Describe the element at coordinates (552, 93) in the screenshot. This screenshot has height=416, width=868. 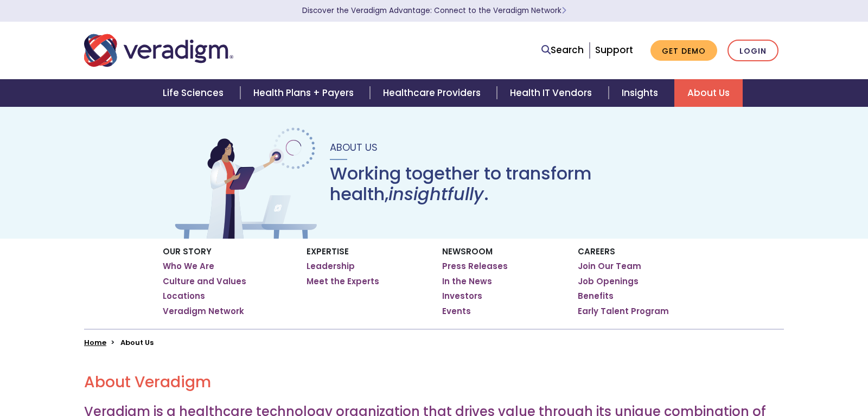
I see `a: Health IT Vendors` at that location.